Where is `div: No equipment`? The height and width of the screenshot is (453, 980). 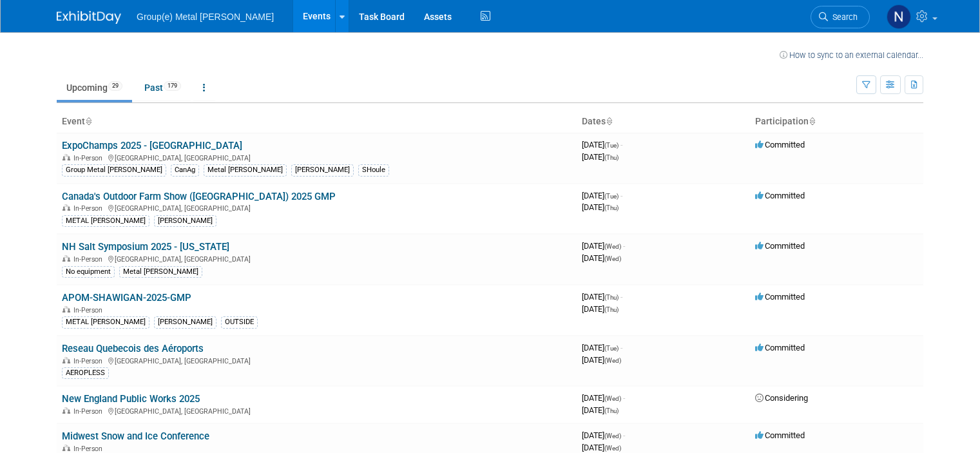 div: No equipment is located at coordinates (88, 272).